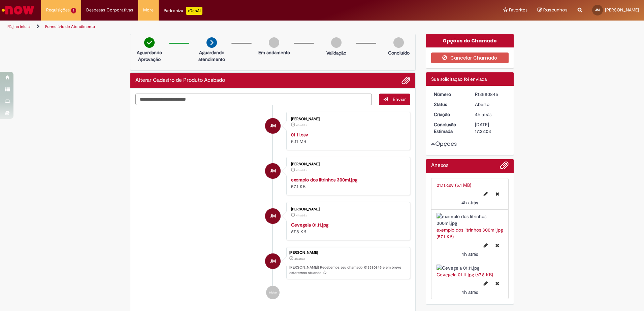  I want to click on dt: Conclusão Estimada, so click(449, 128).